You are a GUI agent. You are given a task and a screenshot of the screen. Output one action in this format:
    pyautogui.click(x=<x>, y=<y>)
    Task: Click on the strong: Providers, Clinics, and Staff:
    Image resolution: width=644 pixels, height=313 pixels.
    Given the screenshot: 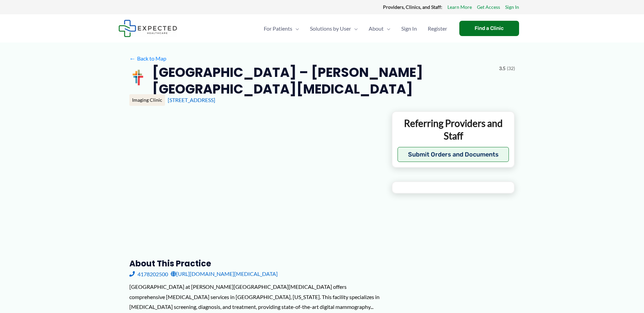 What is the action you would take?
    pyautogui.click(x=413, y=7)
    